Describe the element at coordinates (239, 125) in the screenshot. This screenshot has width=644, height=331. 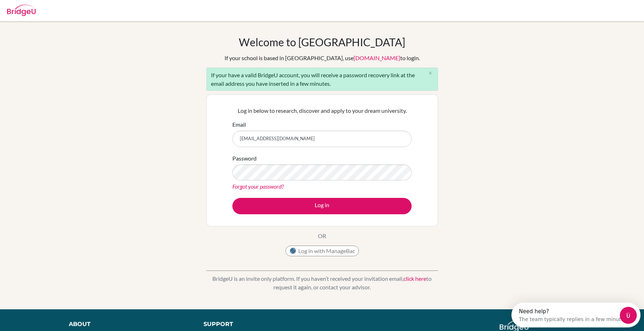
I see `label: Email` at that location.